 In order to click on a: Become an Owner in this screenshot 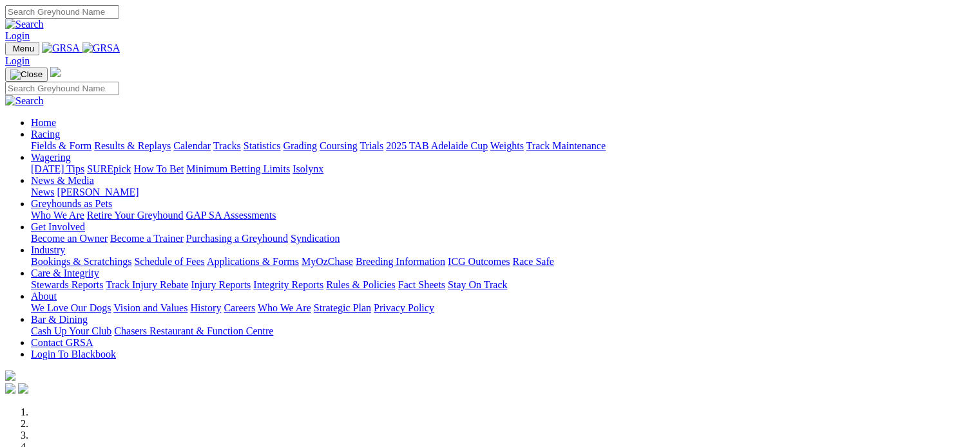, I will do `click(69, 238)`.